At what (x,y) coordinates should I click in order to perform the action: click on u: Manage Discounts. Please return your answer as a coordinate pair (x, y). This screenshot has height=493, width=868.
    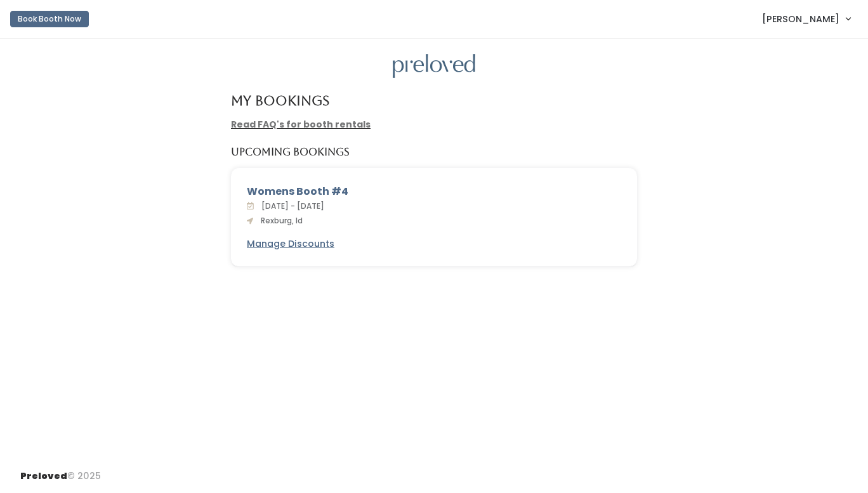
    Looking at the image, I should click on (291, 243).